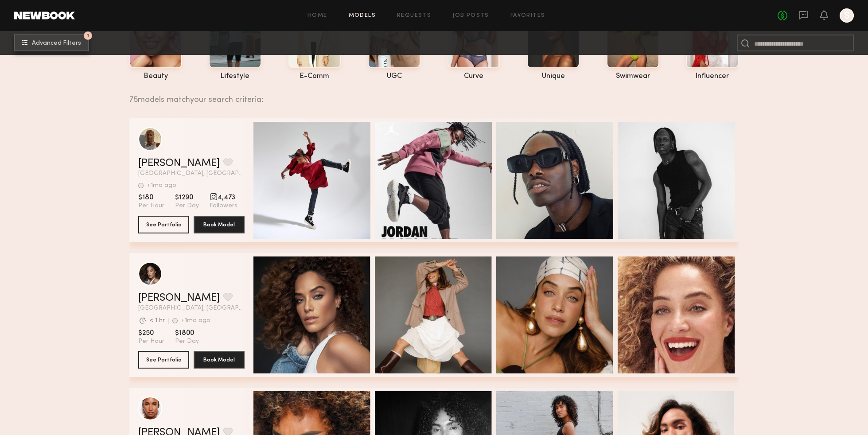 This screenshot has width=868, height=435. What do you see at coordinates (362, 16) in the screenshot?
I see `a: Models` at bounding box center [362, 16].